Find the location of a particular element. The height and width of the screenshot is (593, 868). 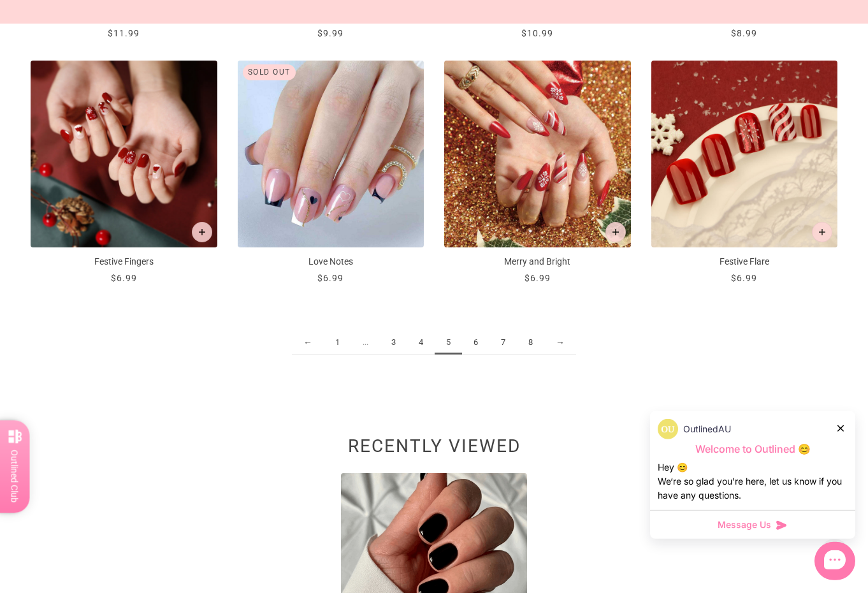

p: OutlinedAU is located at coordinates (707, 429).